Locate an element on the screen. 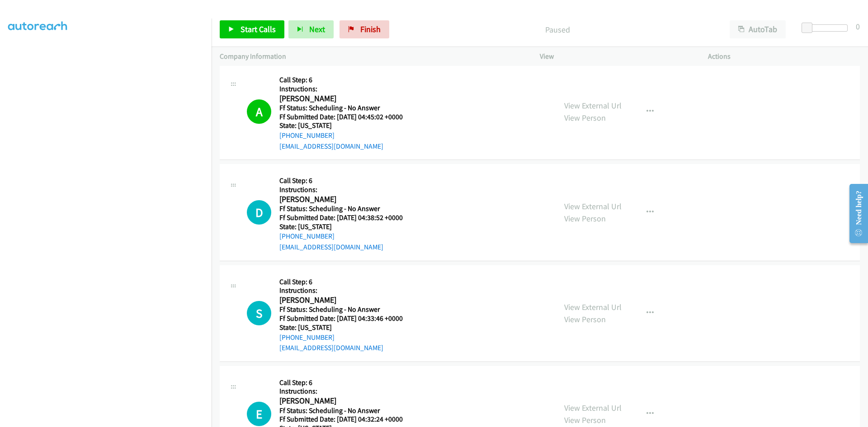 The height and width of the screenshot is (427, 868). a: Start Calls is located at coordinates (252, 30).